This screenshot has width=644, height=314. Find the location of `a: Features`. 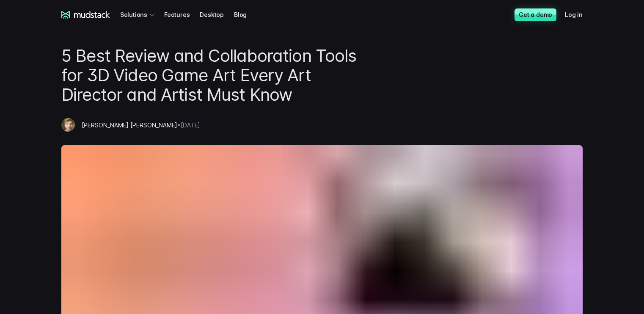

a: Features is located at coordinates (182, 15).